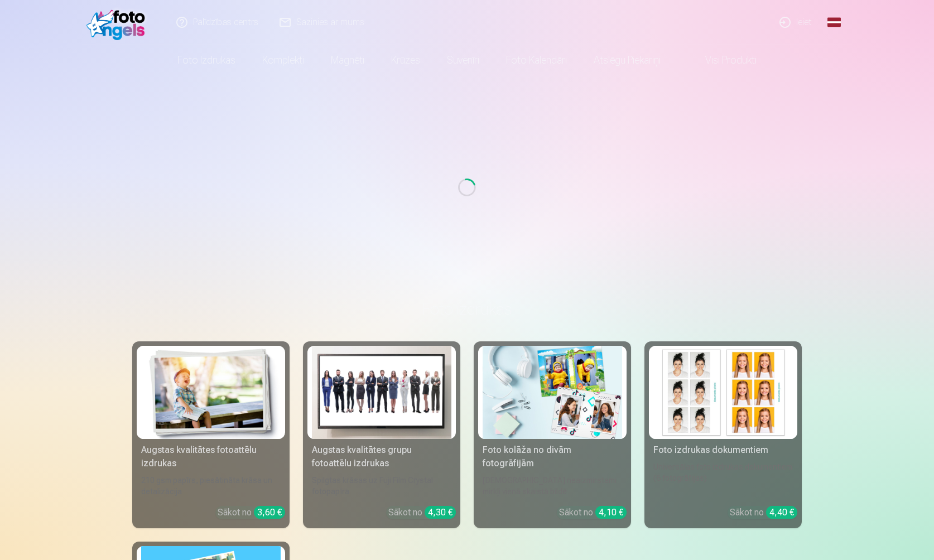  Describe the element at coordinates (381, 392) in the screenshot. I see `img: Augstas kvalitātes grupu fotoattēlu izdrukas` at that location.